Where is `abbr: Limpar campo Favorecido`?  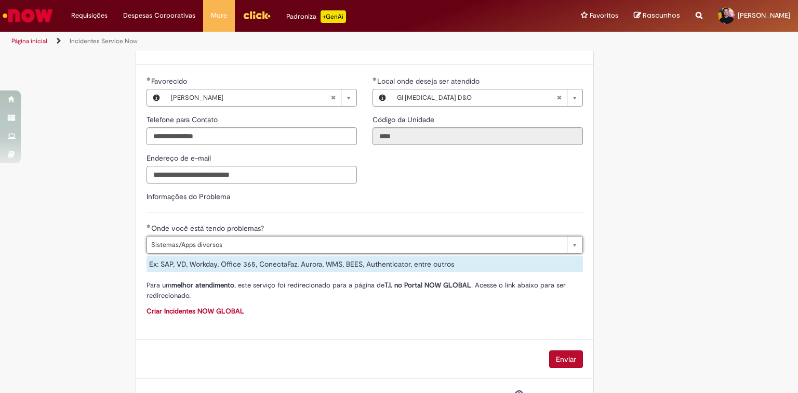
abbr: Limpar campo Favorecido is located at coordinates (333, 98).